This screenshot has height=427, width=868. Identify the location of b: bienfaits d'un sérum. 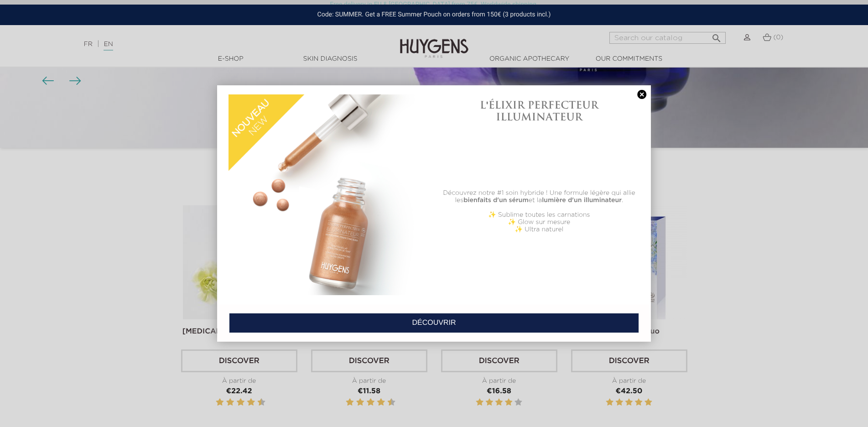
(496, 200).